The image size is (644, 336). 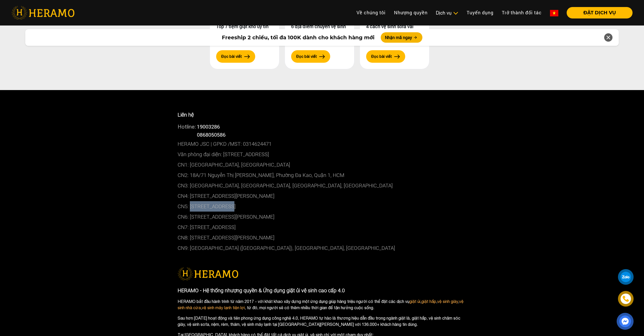 What do you see at coordinates (599, 13) in the screenshot?
I see `button: ĐẶT DỊCH VỤ` at bounding box center [599, 13].